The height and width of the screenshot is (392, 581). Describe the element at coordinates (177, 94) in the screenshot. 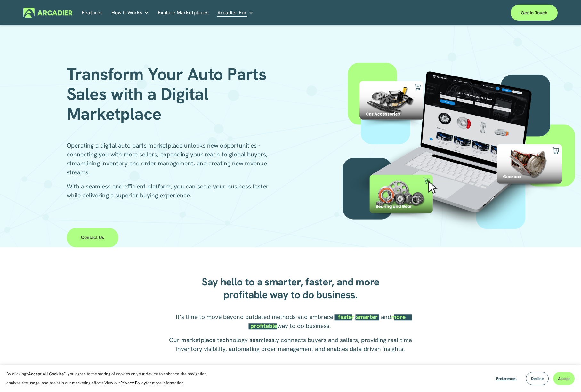

I see `h1: Transform Your Auto Parts Sales with a Digital Marketplace` at that location.